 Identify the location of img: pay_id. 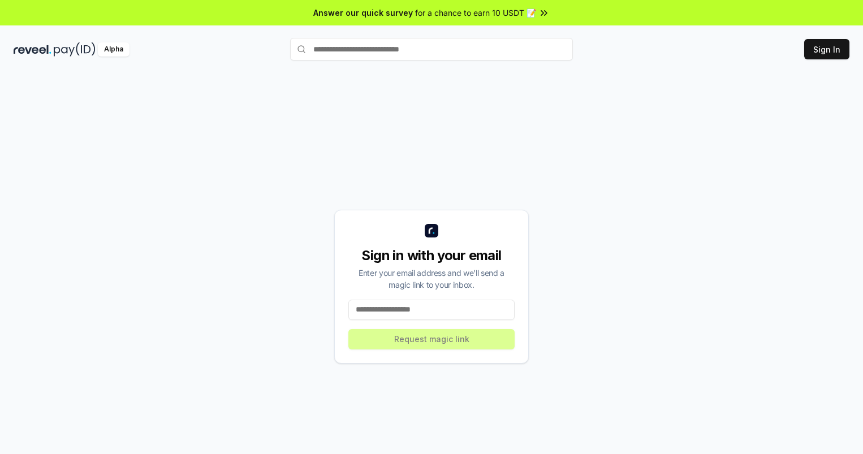
(75, 49).